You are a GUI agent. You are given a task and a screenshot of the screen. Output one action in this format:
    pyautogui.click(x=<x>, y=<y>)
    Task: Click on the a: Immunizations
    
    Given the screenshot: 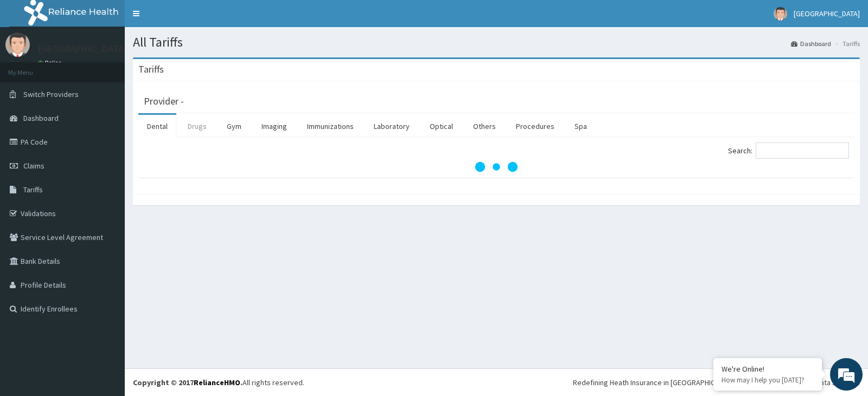 What is the action you would take?
    pyautogui.click(x=330, y=126)
    